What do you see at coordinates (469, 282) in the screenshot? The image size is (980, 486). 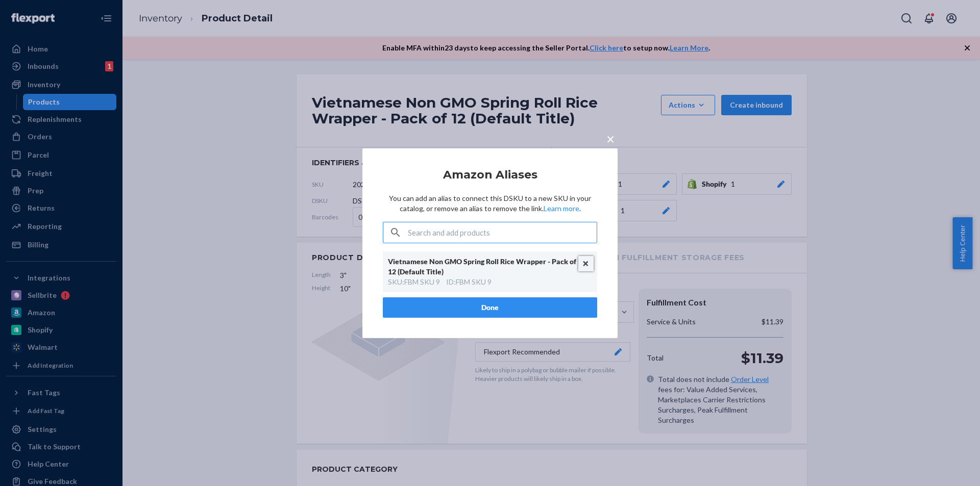 I see `div: ID : FBM SKU 9` at bounding box center [469, 282].